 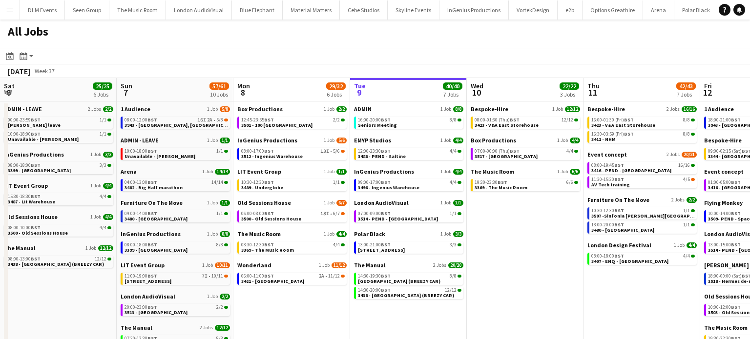 What do you see at coordinates (175, 234) in the screenshot?
I see `a: InGenius Productions1 Job8/8` at bounding box center [175, 234].